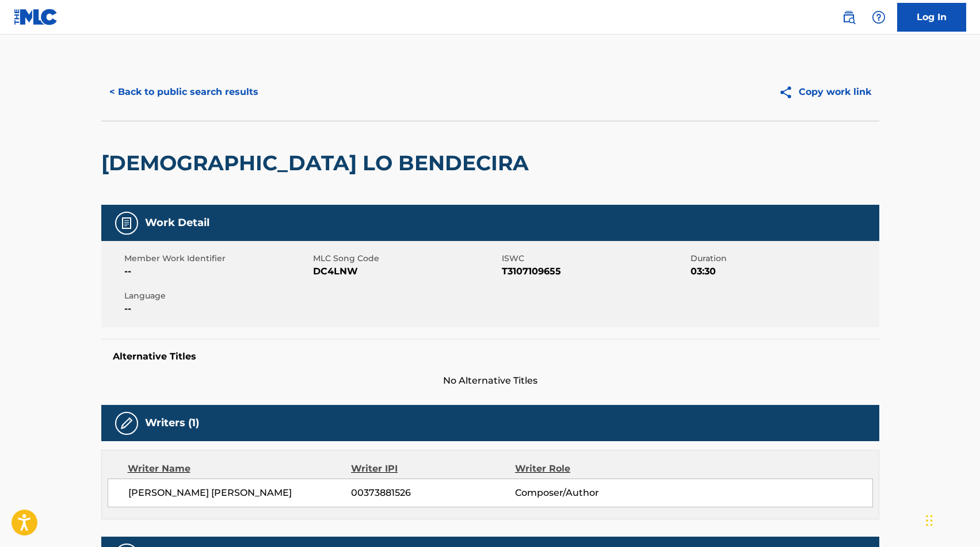 Image resolution: width=980 pixels, height=547 pixels. Describe the element at coordinates (172, 423) in the screenshot. I see `h5: Writers (1)` at that location.